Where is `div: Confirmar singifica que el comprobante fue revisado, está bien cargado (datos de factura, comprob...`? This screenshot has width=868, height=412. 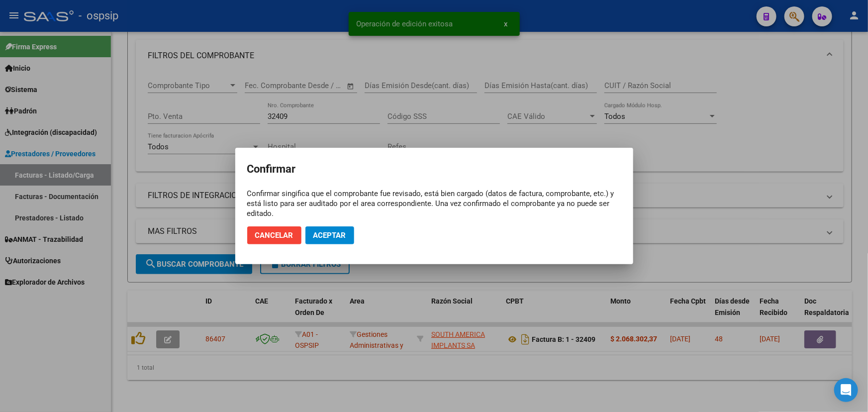 div: Confirmar singifica que el comprobante fue revisado, está bien cargado (datos de factura, comprob... is located at coordinates (435, 203).